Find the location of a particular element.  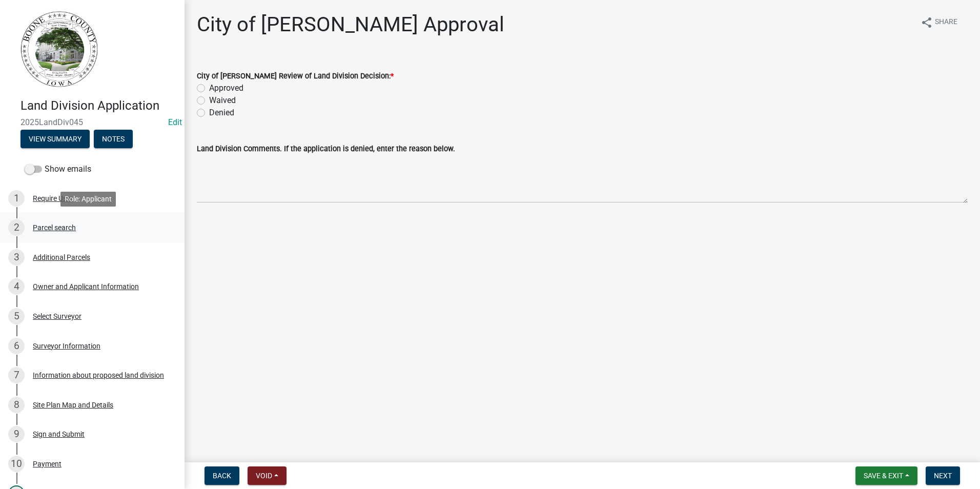

div: 10 is located at coordinates (16, 464).